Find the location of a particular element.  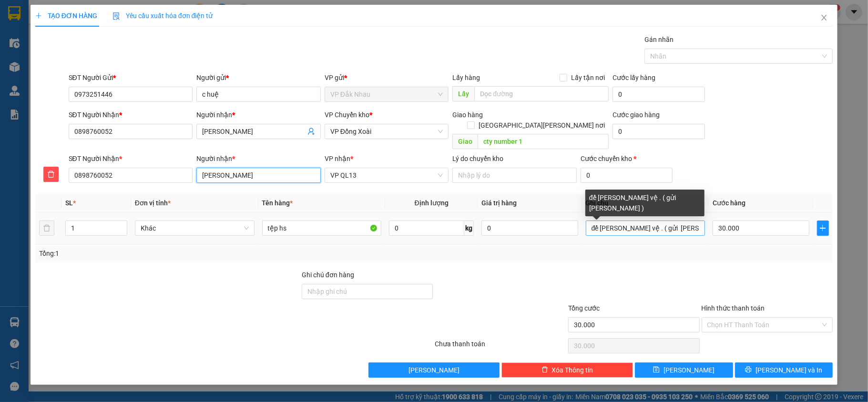

span: TẠO ĐƠN HÀNG is located at coordinates (67, 15).